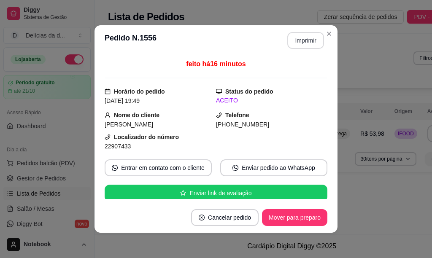 This screenshot has width=432, height=258. I want to click on button: whats-appEntrar em contato com o cliente, so click(158, 168).